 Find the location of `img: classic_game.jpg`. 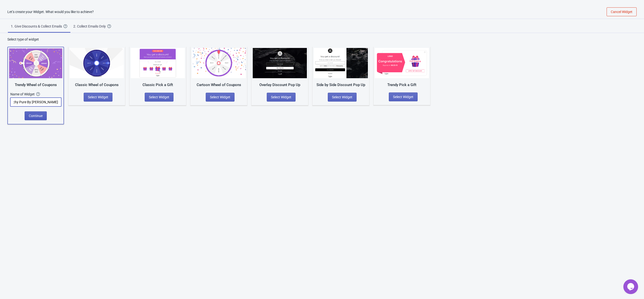

img: classic_game.jpg is located at coordinates (97, 63).